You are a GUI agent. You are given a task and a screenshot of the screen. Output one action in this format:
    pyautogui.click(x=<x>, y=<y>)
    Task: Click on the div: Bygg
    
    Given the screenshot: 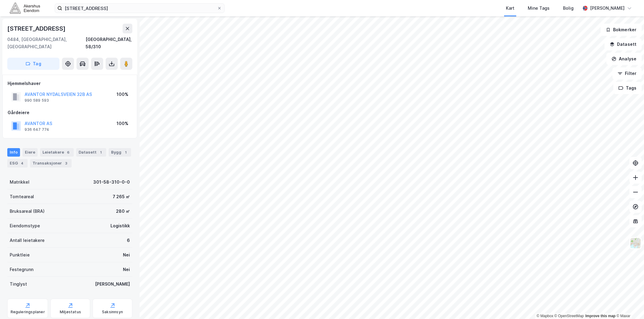 What is the action you would take?
    pyautogui.click(x=120, y=152)
    